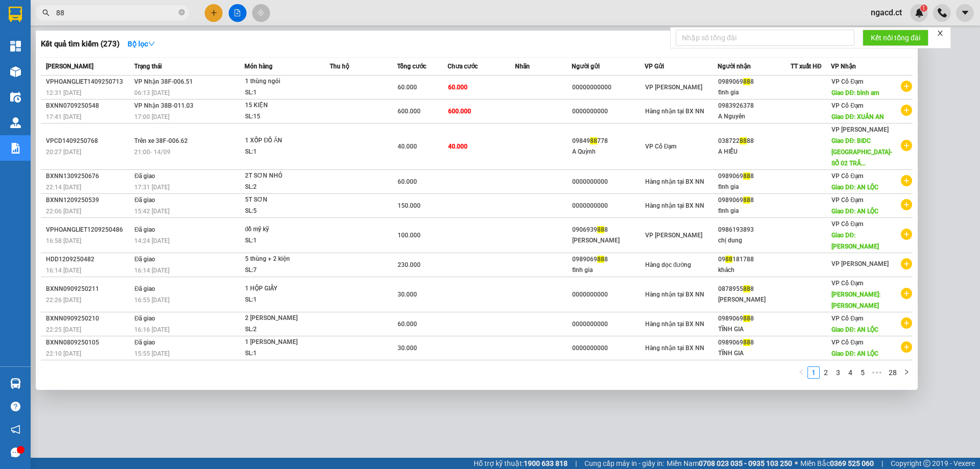  I want to click on span: Giao DĐ: XUÂN AN, so click(857, 117).